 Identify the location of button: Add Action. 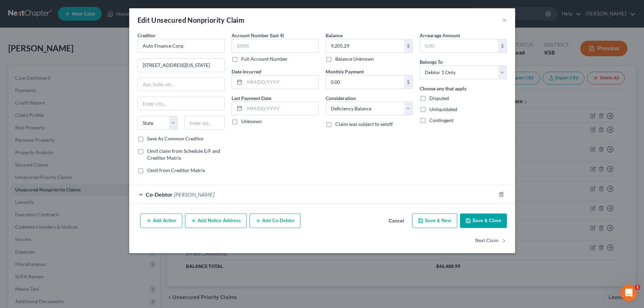
(161, 221).